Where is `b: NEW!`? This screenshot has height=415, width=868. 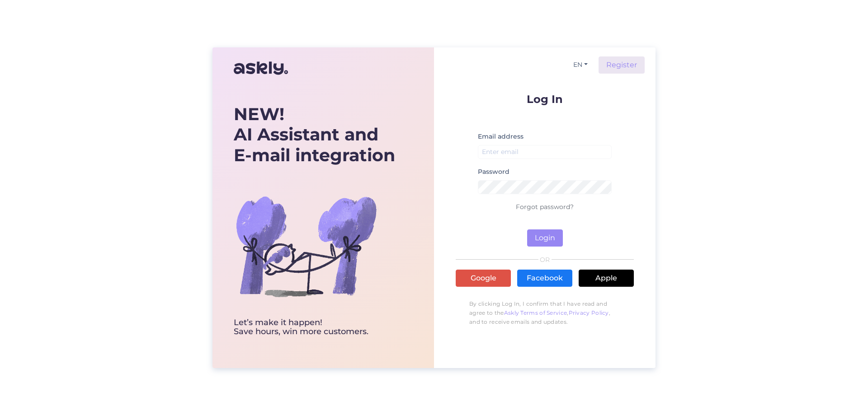 b: NEW! is located at coordinates (259, 114).